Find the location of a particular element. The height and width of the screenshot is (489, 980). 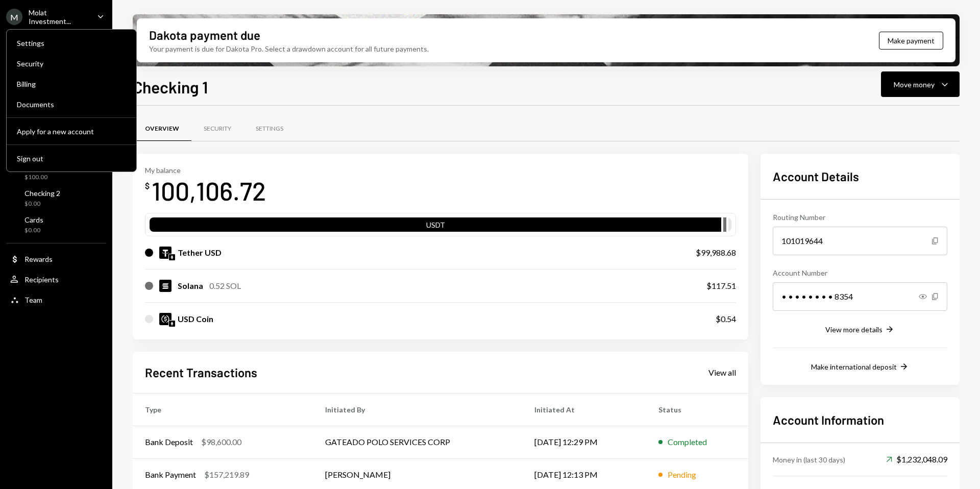

div: My balance is located at coordinates (206, 170).